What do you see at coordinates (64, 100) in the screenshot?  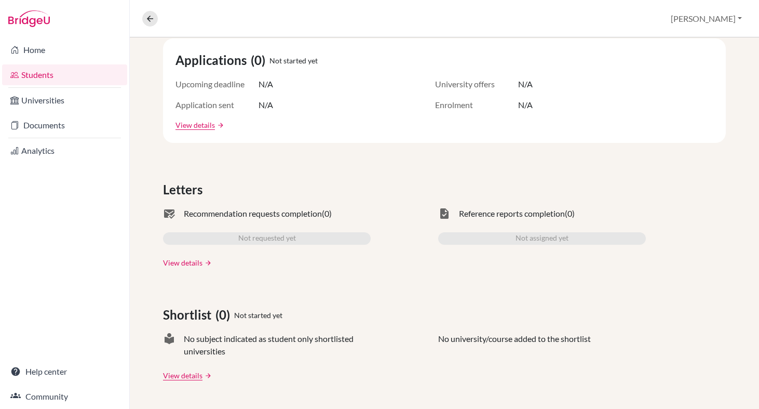 I see `a: Universities` at bounding box center [64, 100].